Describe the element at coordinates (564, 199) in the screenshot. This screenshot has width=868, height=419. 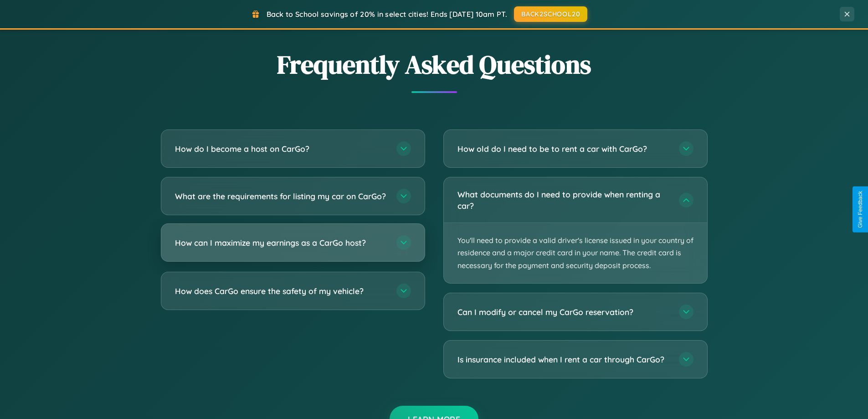
I see `h3: What documents do I need to provide when renting a car?` at that location.